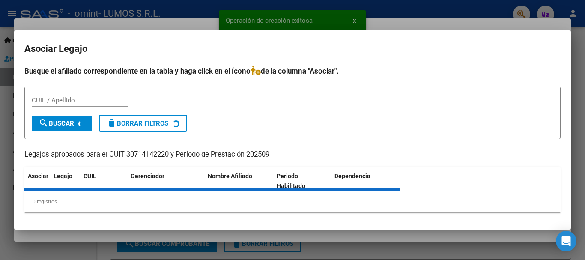 This screenshot has width=585, height=260. Describe the element at coordinates (293, 202) in the screenshot. I see `div: 0 registros` at that location.